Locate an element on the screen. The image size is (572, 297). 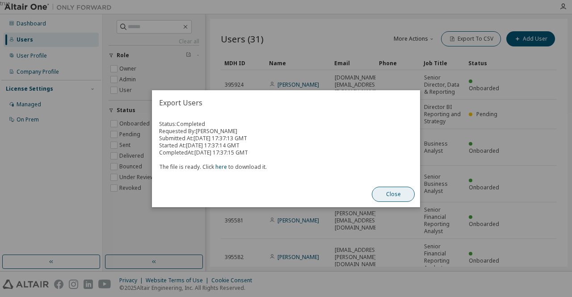
div: The file is ready. Click to download it. is located at coordinates (286, 164).